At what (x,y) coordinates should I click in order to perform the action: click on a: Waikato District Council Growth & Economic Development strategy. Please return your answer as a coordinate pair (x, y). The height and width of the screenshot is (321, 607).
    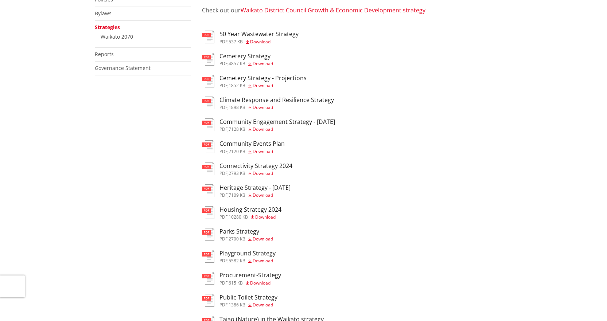
    Looking at the image, I should click on (333, 10).